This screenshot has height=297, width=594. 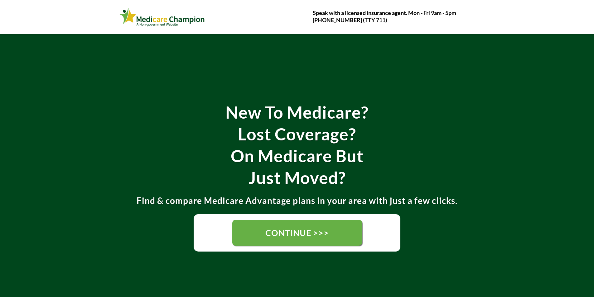 I want to click on span: CONTINUE >>>, so click(x=297, y=233).